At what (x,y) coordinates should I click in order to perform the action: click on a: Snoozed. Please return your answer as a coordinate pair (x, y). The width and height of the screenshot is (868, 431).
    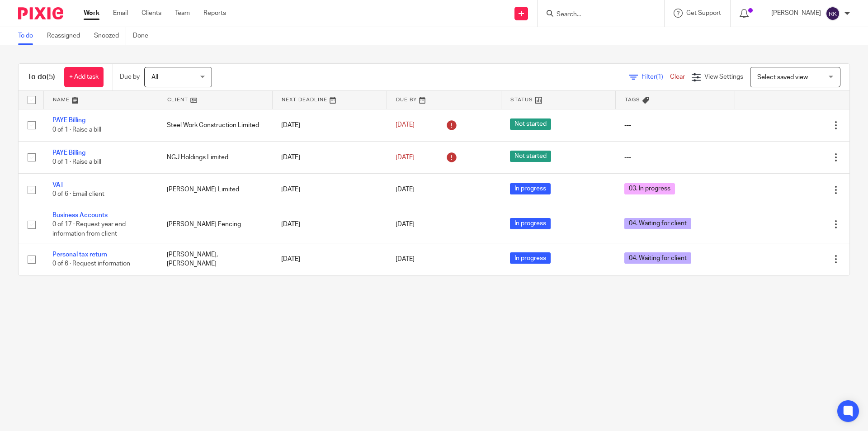
    Looking at the image, I should click on (110, 36).